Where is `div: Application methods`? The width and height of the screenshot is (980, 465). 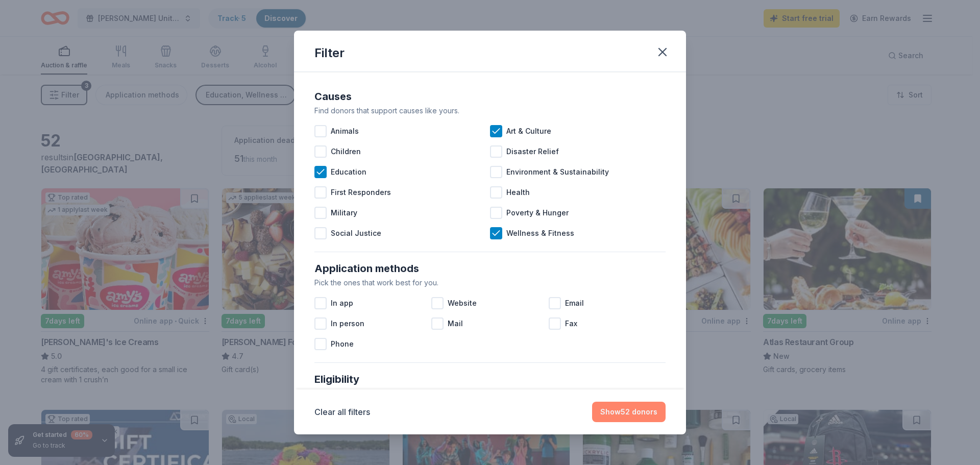 div: Application methods is located at coordinates (490, 268).